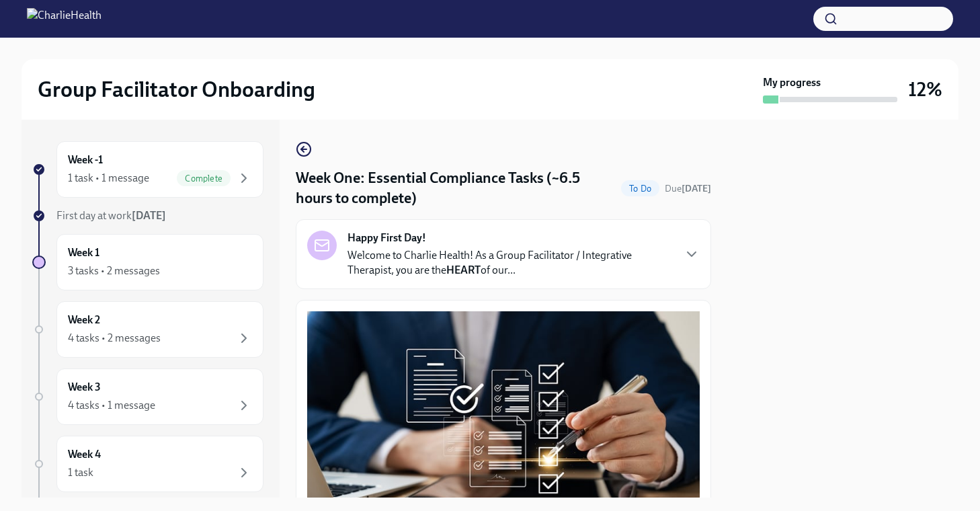 Image resolution: width=980 pixels, height=511 pixels. Describe the element at coordinates (148, 464) in the screenshot. I see `a: Week 41 task` at that location.